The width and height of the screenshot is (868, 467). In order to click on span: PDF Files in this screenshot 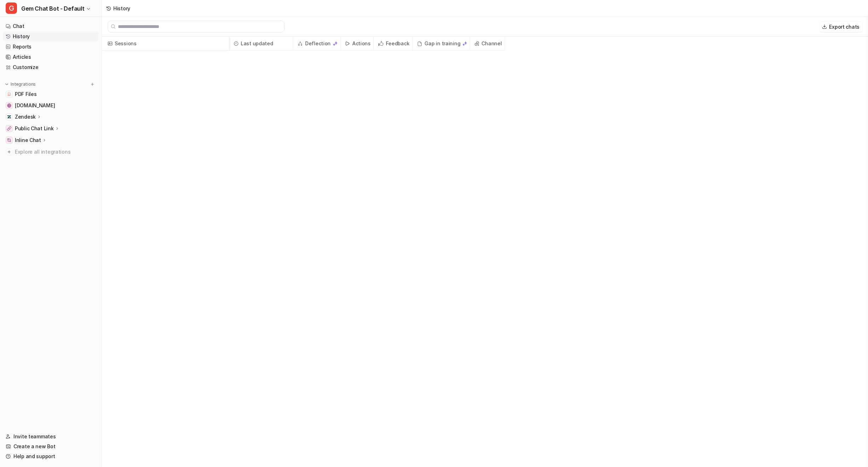, I will do `click(25, 94)`.